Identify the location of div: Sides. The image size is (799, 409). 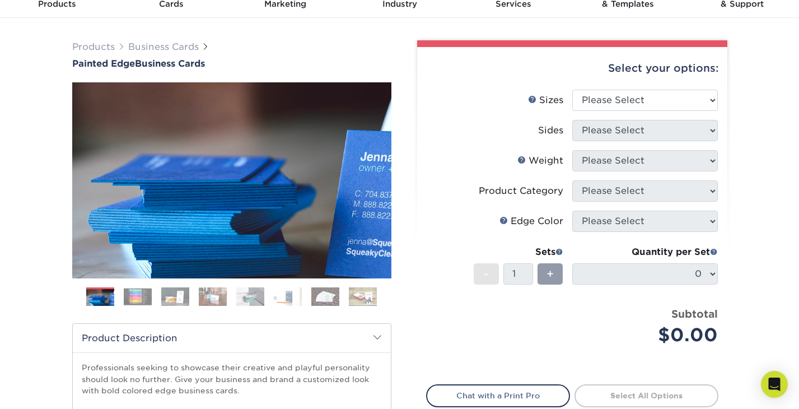
(550, 130).